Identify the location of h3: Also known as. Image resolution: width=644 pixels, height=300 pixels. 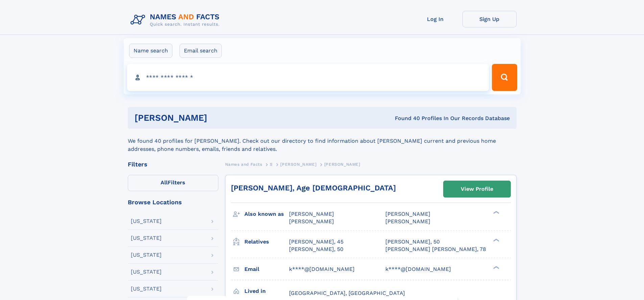
(267, 214).